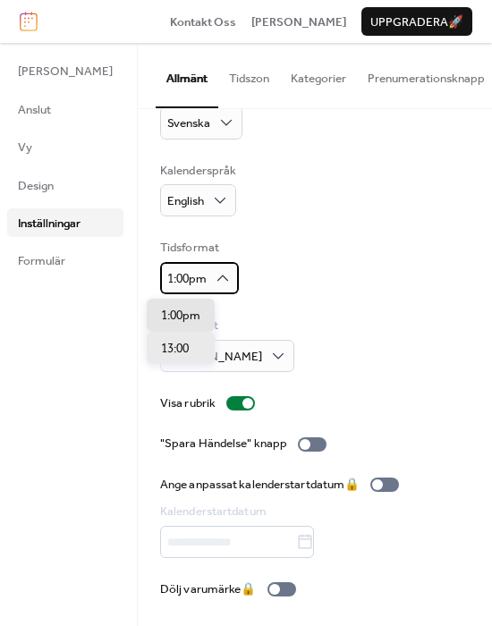 This screenshot has height=626, width=492. I want to click on span: English, so click(185, 201).